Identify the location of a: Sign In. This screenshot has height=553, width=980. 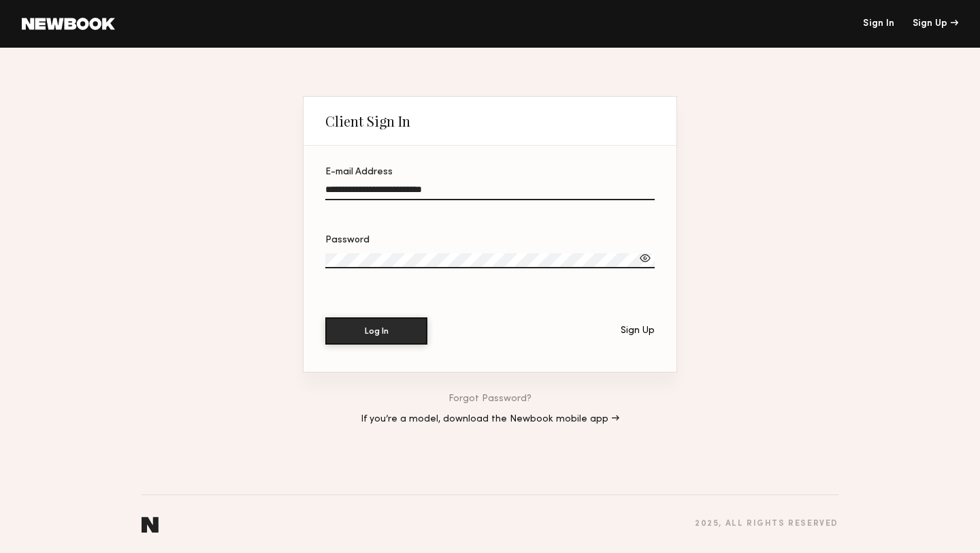
(879, 24).